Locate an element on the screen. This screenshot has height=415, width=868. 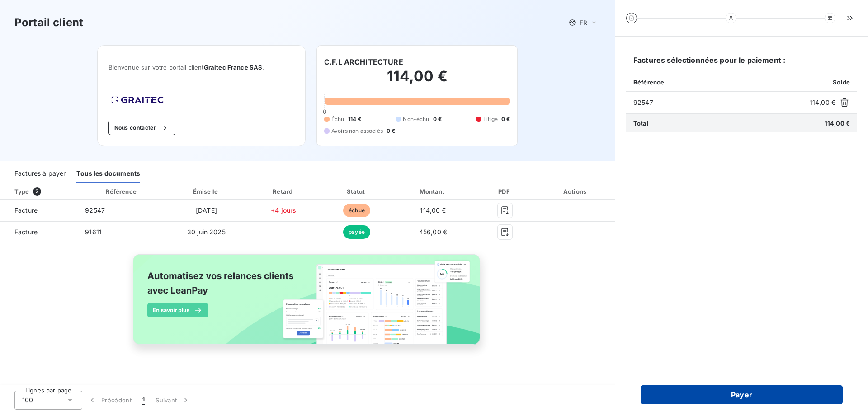
div: Émise le is located at coordinates (206, 191).